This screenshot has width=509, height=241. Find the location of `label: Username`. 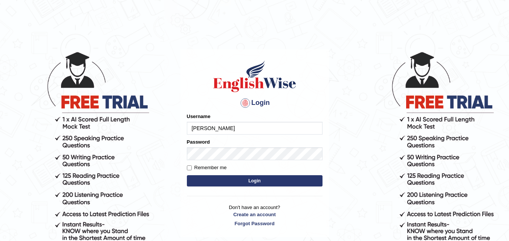

label: Username is located at coordinates (198, 116).